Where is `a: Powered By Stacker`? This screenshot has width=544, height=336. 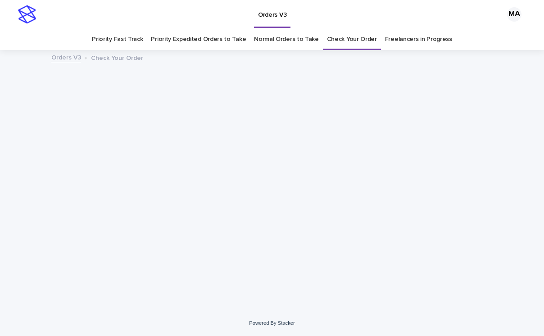
a: Powered By Stacker is located at coordinates (271, 323).